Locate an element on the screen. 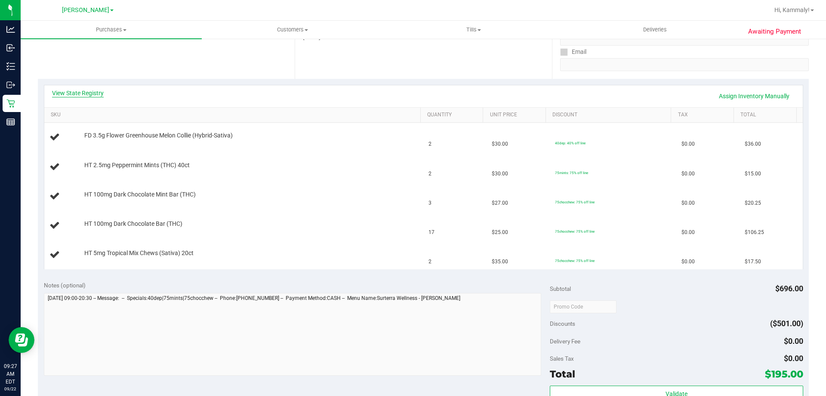  a: Deliveries is located at coordinates (655, 30).